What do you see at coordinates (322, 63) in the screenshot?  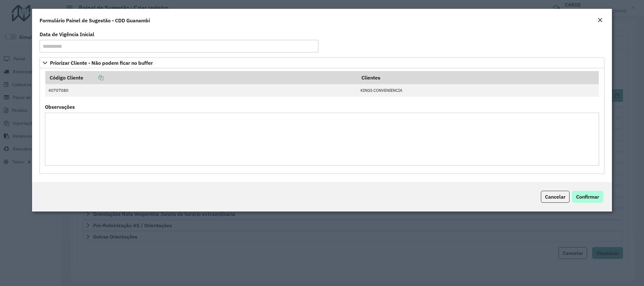 I see `a: Priorizar Cliente - Não podem ficar no buffer` at bounding box center [322, 63].